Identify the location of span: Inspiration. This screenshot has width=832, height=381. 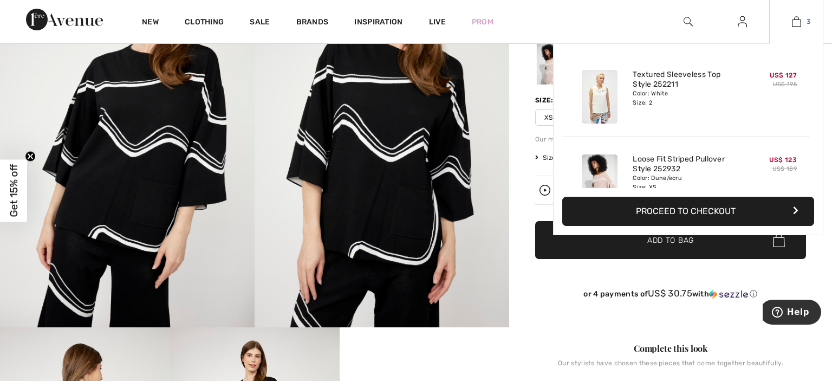
(378, 23).